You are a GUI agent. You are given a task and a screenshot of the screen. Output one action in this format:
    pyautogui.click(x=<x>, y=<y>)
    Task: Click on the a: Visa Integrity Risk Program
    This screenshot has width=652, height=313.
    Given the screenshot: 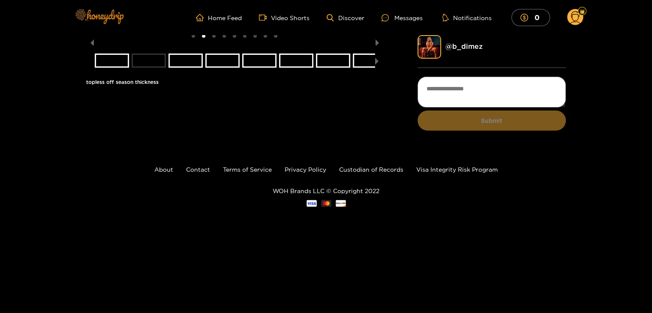 What is the action you would take?
    pyautogui.click(x=457, y=169)
    